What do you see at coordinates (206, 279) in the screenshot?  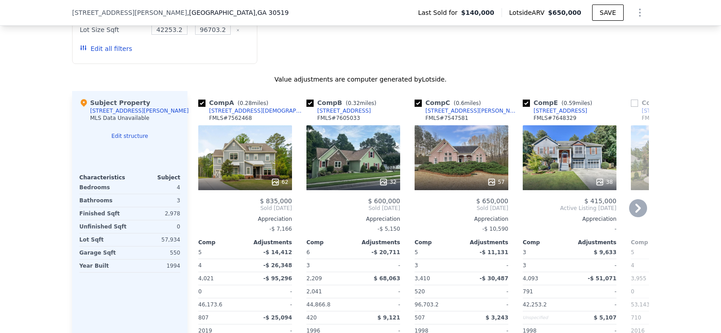 I see `span: 4,021` at bounding box center [206, 279].